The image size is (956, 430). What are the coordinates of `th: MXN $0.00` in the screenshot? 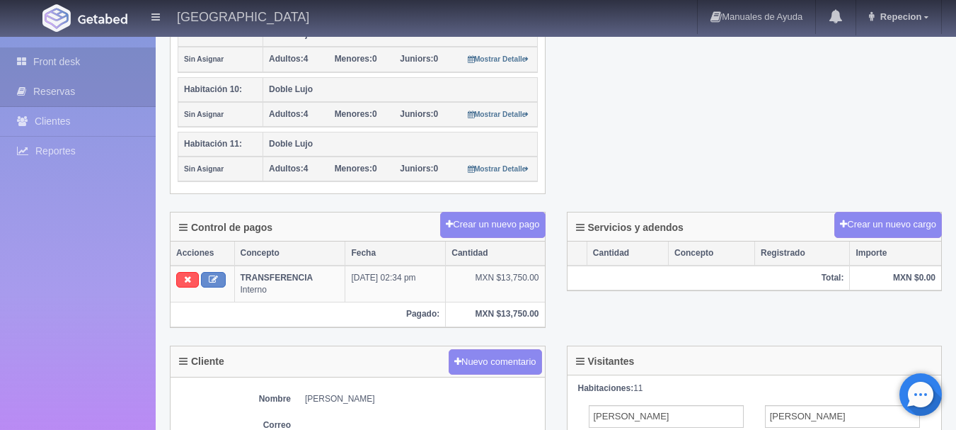 It's located at (895, 277).